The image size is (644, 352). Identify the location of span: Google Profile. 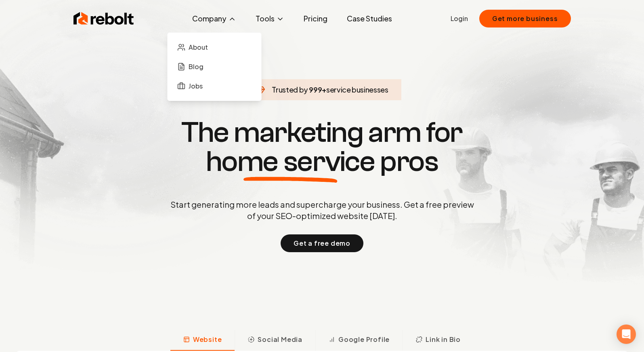
(364, 340).